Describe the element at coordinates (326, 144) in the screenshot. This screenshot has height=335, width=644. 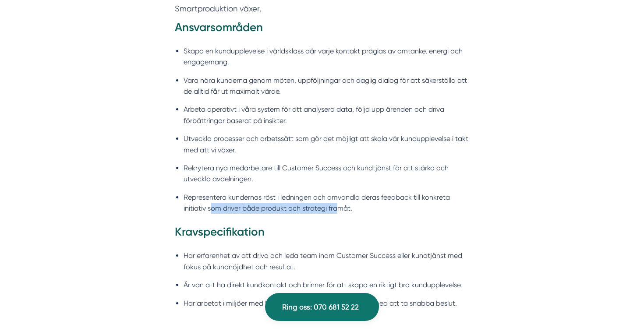
I see `li: Utveckla processer och arbetssätt som gör det möjligt att skala vår kundupplevelse i takt med att...` at that location.